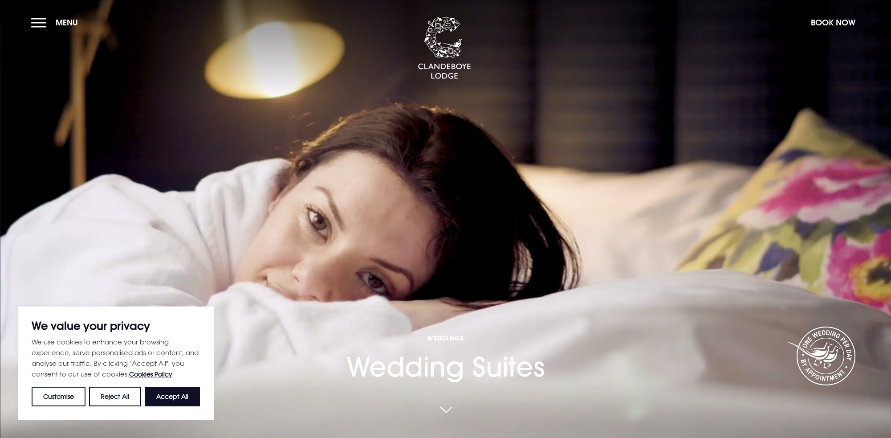 The image size is (891, 438). What do you see at coordinates (116, 358) in the screenshot?
I see `p: We use cookies to enhance your browsing experience, serve personalised ads or content, and analys...` at bounding box center [116, 358].